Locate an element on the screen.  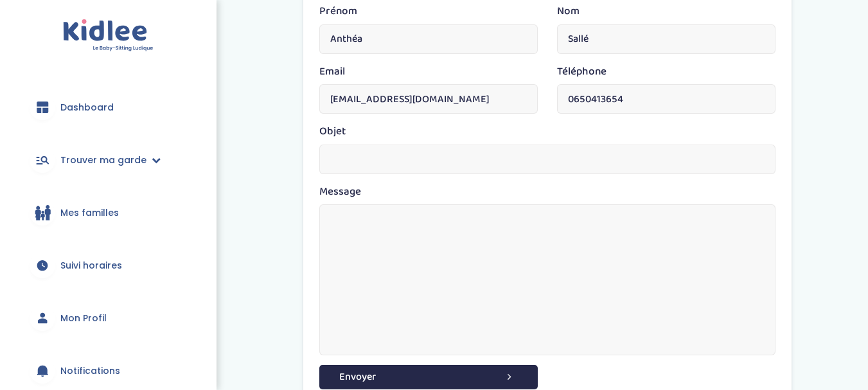
a: Mon Profil is located at coordinates (108, 318).